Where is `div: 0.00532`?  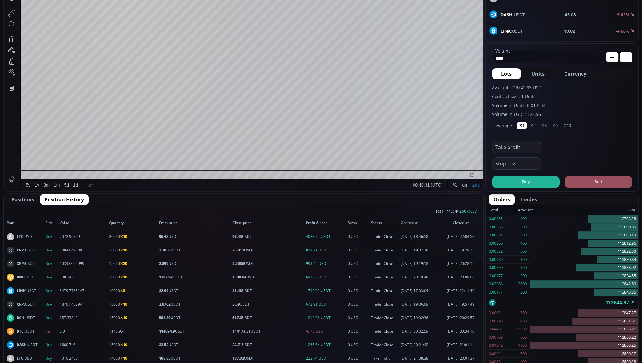
div: 0.00532 is located at coordinates (496, 252).